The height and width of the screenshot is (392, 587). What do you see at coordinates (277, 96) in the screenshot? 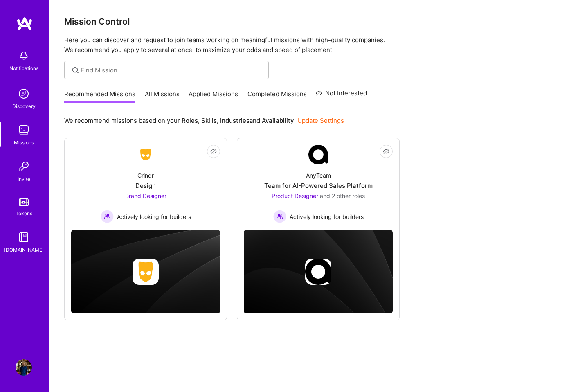
I see `a: Completed Missions` at bounding box center [277, 96].